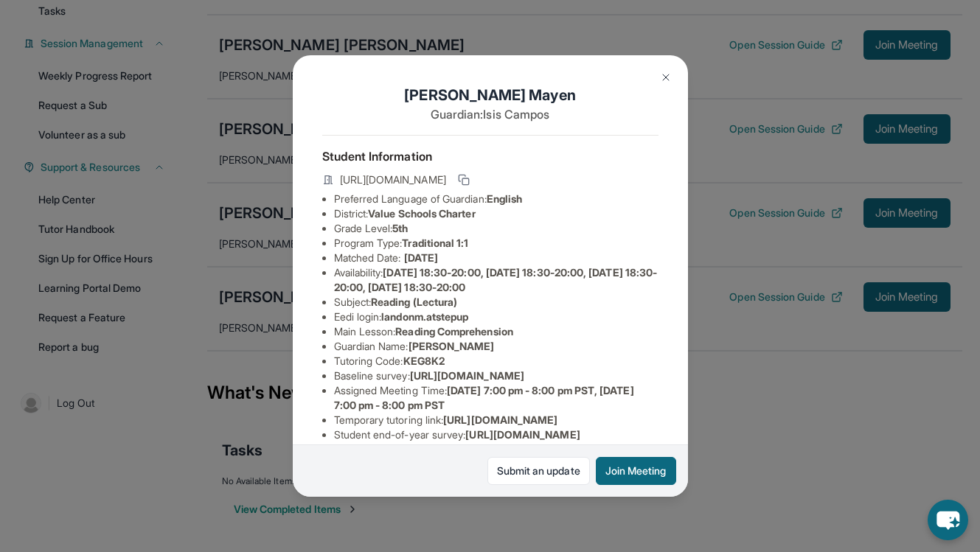  What do you see at coordinates (496, 376) in the screenshot?
I see `li: Baseline survey :` at bounding box center [496, 376].